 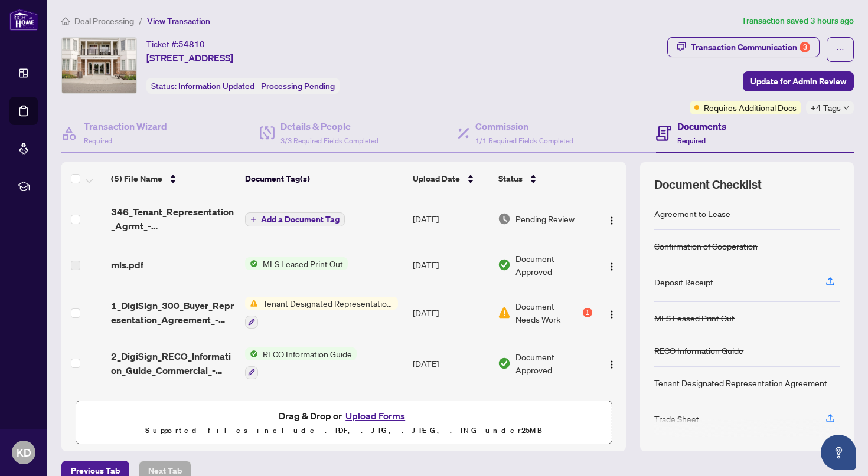 I want to click on span: ellipsis, so click(x=840, y=49).